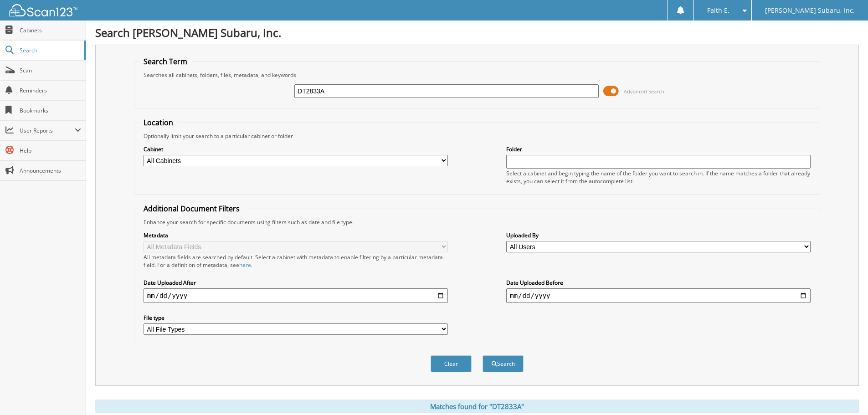 The height and width of the screenshot is (415, 868). I want to click on div: Matches found for "DT2833A", so click(477, 407).